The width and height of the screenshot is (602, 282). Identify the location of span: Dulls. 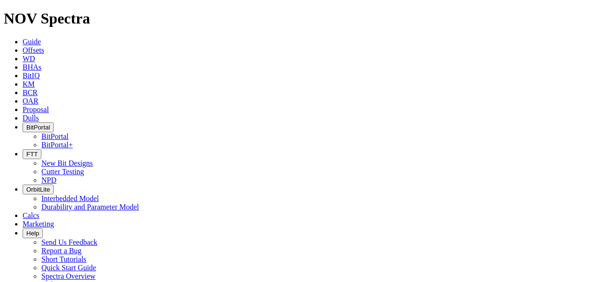
(31, 118).